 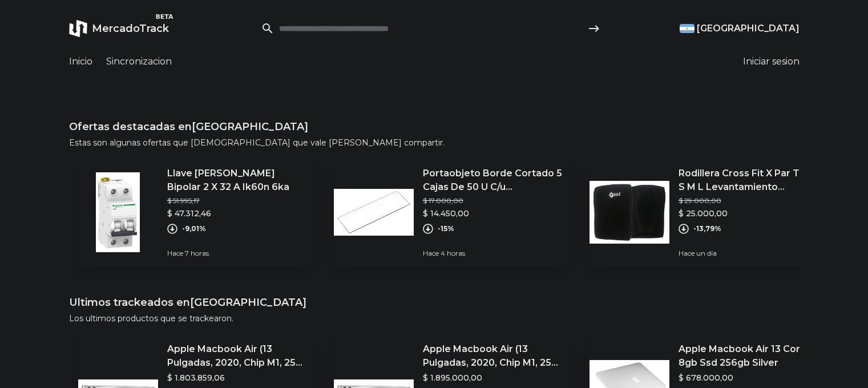 What do you see at coordinates (748, 378) in the screenshot?
I see `p: $ 678.000,00` at bounding box center [748, 378].